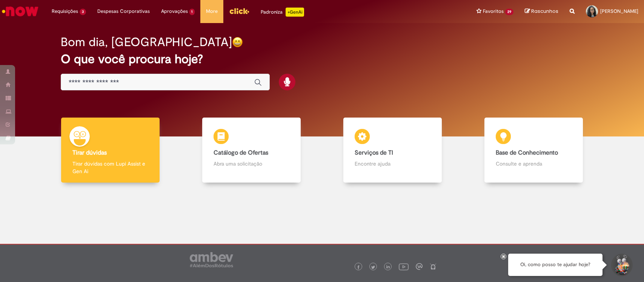 The image size is (644, 282). I want to click on img: happy-face.png, so click(237, 42).